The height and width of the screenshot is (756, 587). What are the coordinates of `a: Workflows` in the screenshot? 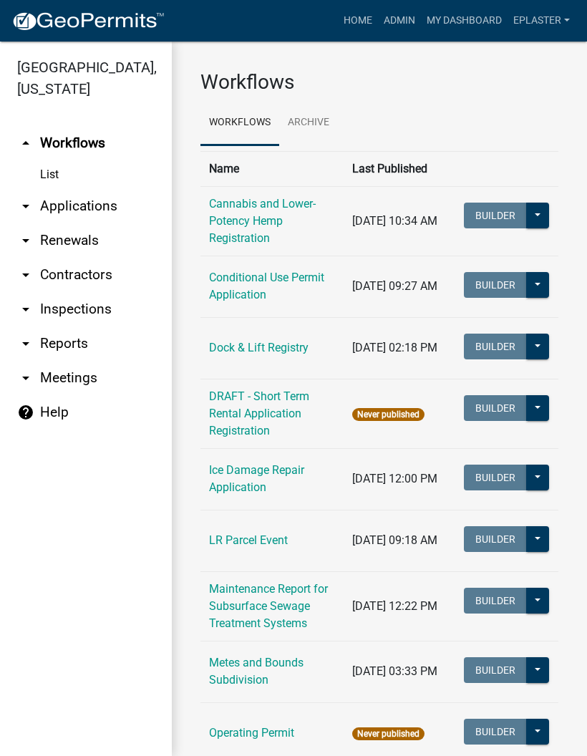 It's located at (240, 123).